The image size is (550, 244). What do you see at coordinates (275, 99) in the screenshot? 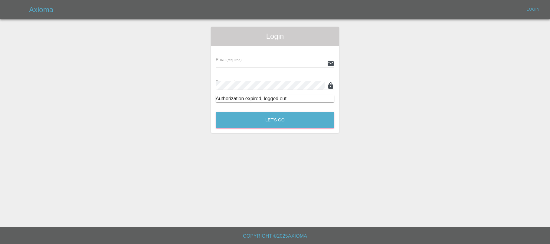
I see `div: Authorization expired, logged out` at bounding box center [275, 99].